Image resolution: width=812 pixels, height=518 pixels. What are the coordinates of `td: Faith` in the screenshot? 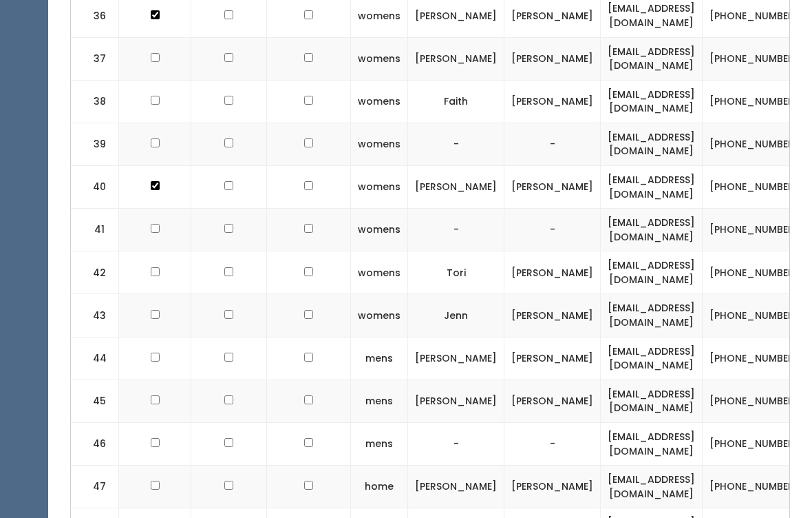 It's located at (456, 102).